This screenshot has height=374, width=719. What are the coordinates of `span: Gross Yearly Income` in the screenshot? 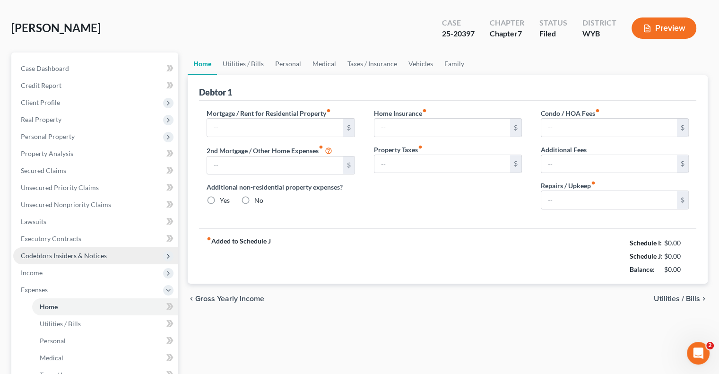 It's located at (230, 299).